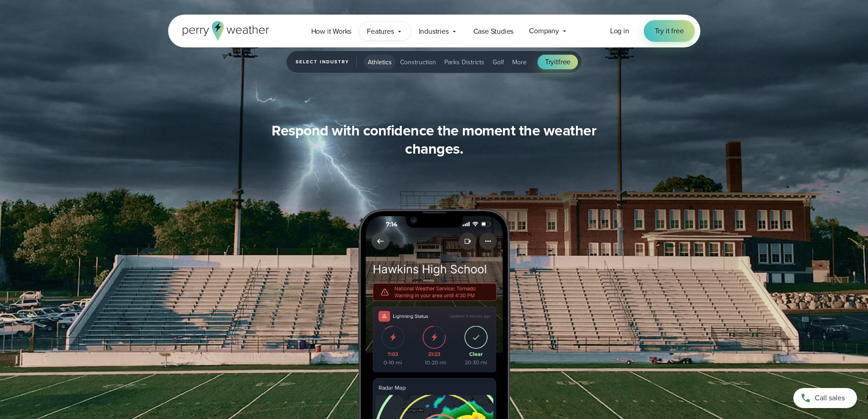 This screenshot has height=419, width=868. I want to click on span: More, so click(519, 62).